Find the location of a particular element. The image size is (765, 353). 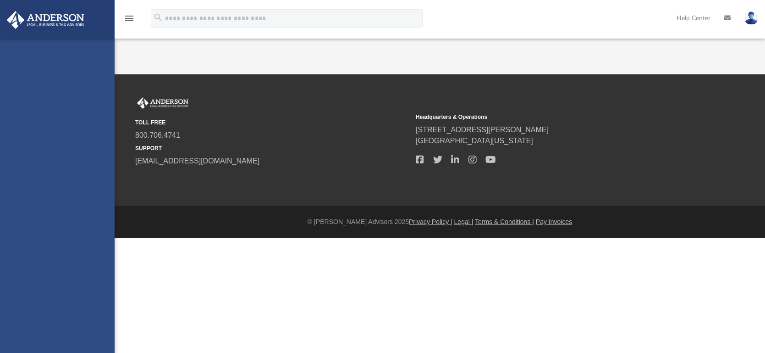

a: Terms & Conditions | is located at coordinates (504, 222).